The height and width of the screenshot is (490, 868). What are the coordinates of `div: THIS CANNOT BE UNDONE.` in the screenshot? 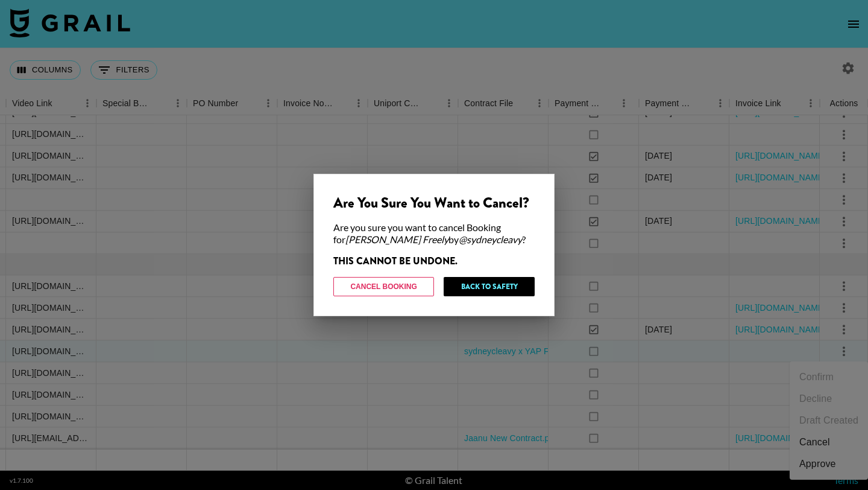 It's located at (434, 261).